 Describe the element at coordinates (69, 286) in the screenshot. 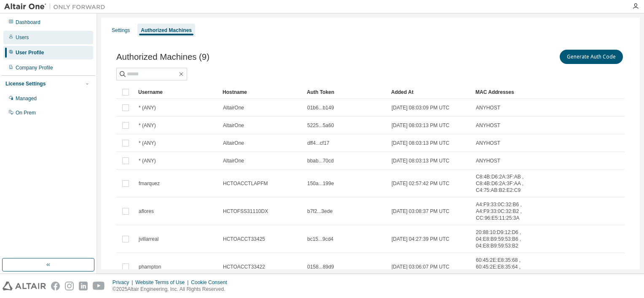

I see `img: instagram.svg` at that location.